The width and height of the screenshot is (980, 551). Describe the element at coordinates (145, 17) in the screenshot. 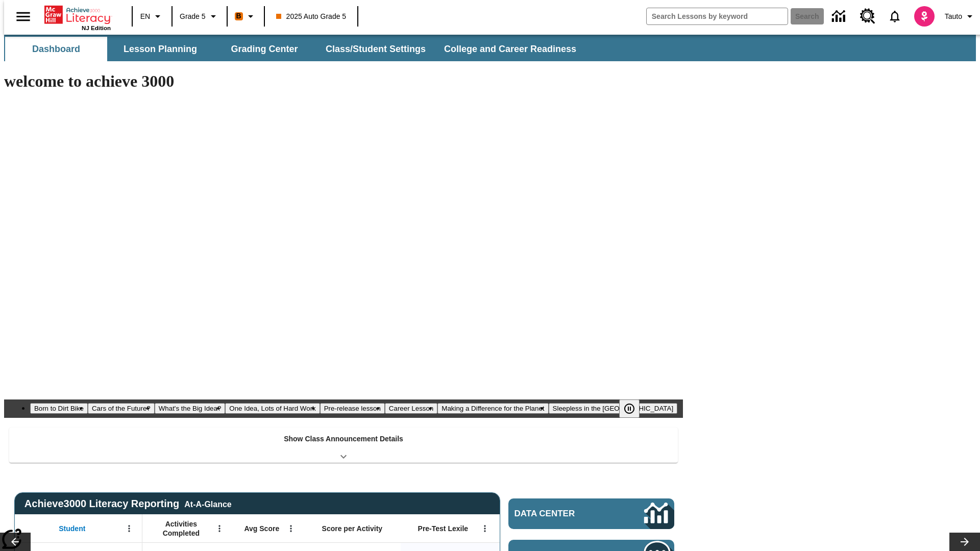

I see `span: EN` at that location.